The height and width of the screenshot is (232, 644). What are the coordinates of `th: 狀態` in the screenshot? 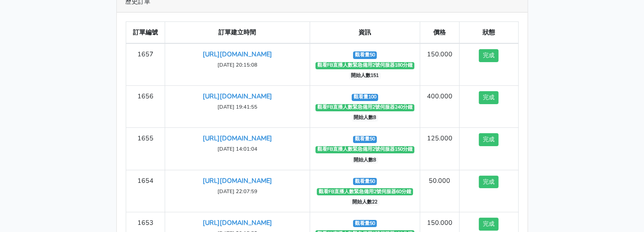 It's located at (488, 33).